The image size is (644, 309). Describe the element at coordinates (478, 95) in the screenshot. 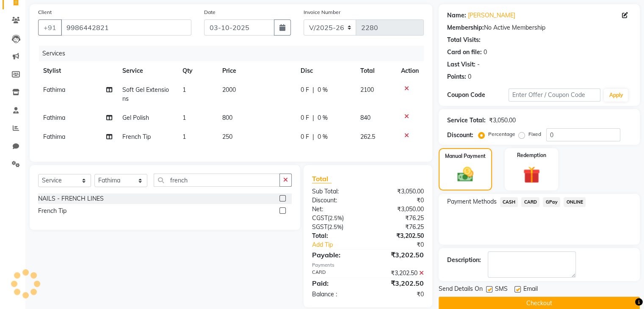

I see `div: Coupon Code` at that location.